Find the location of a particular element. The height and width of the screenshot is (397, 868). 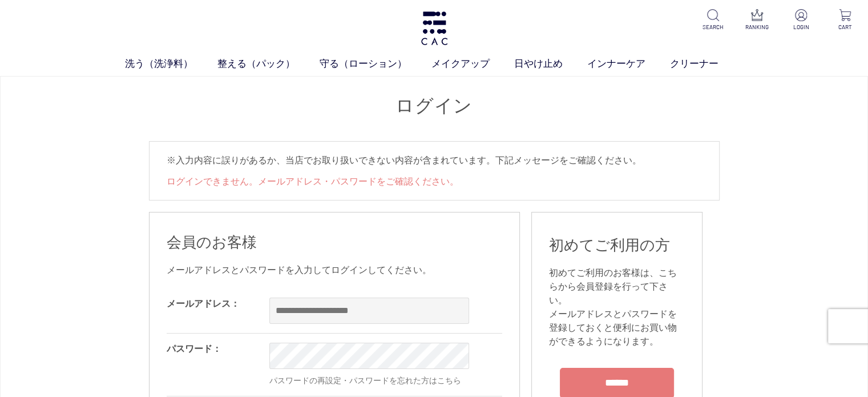

label: メールアドレス： is located at coordinates (203, 303).